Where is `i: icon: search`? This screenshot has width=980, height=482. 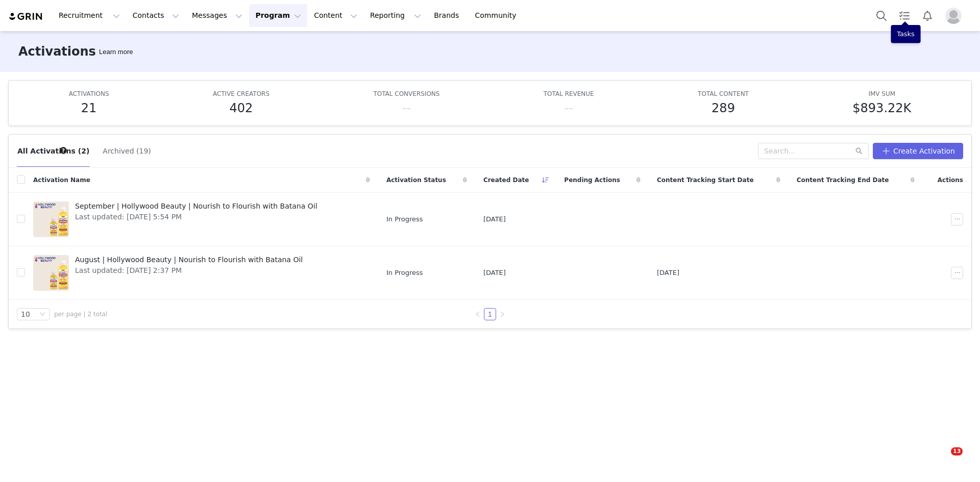
i: icon: search is located at coordinates (859, 151).